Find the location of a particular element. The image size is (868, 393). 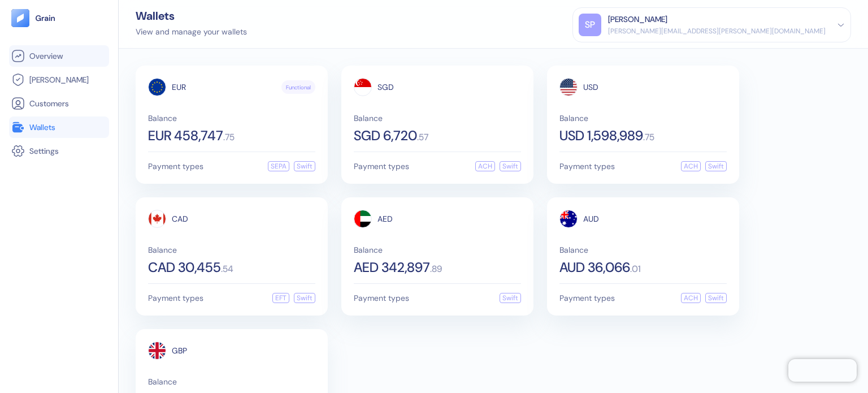

span: . 01 is located at coordinates (635, 269).